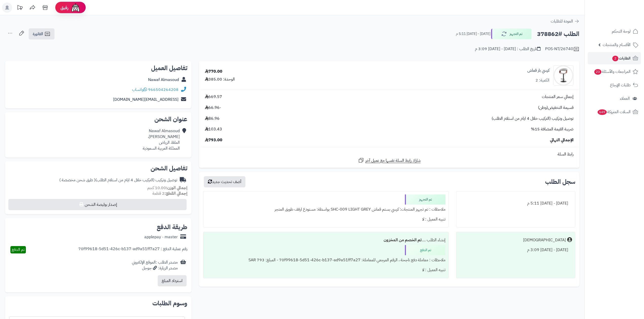  Describe the element at coordinates (560, 182) in the screenshot. I see `h3: سجل الطلب` at that location.